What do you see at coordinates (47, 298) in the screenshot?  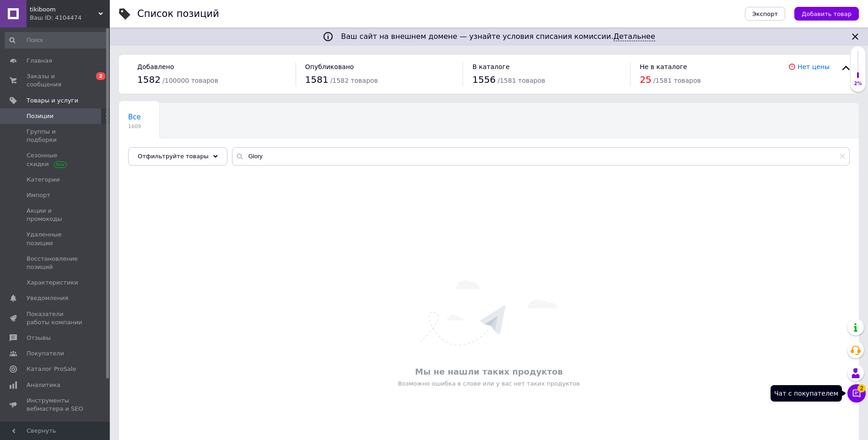 I see `span: Уведомления` at bounding box center [47, 298].